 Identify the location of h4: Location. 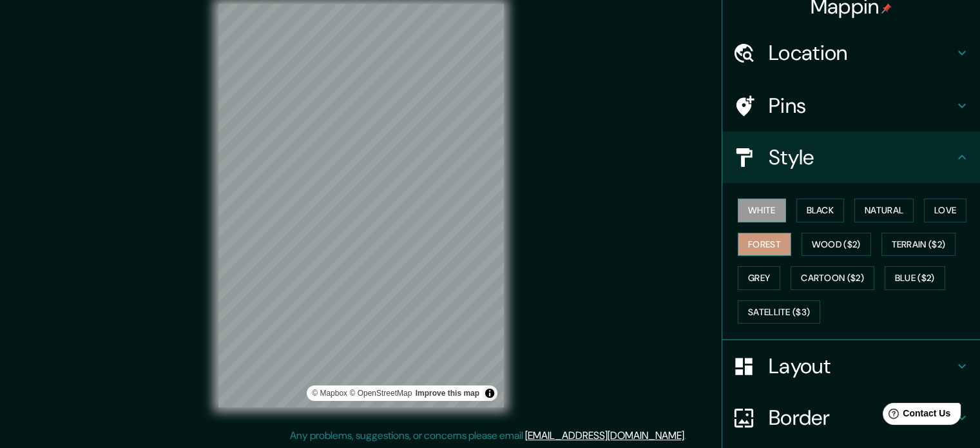
(862, 53).